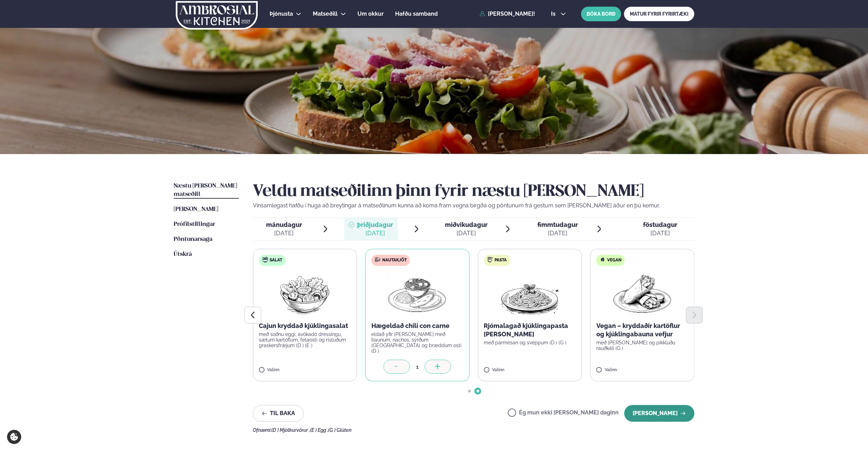 This screenshot has width=868, height=451. What do you see at coordinates (182, 254) in the screenshot?
I see `a: Útskrá` at bounding box center [182, 254].